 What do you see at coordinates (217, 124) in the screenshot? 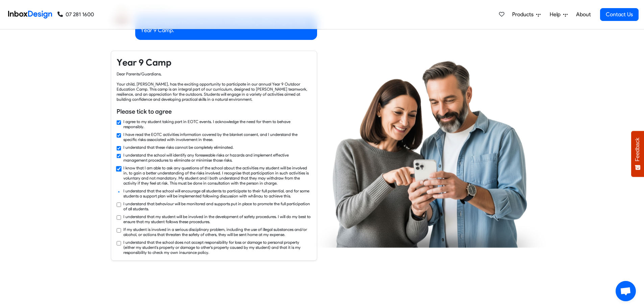
I see `label: I agree to my student taking part in EOTC events. I acknowledge the need for them to behave respo...` at bounding box center [217, 124].